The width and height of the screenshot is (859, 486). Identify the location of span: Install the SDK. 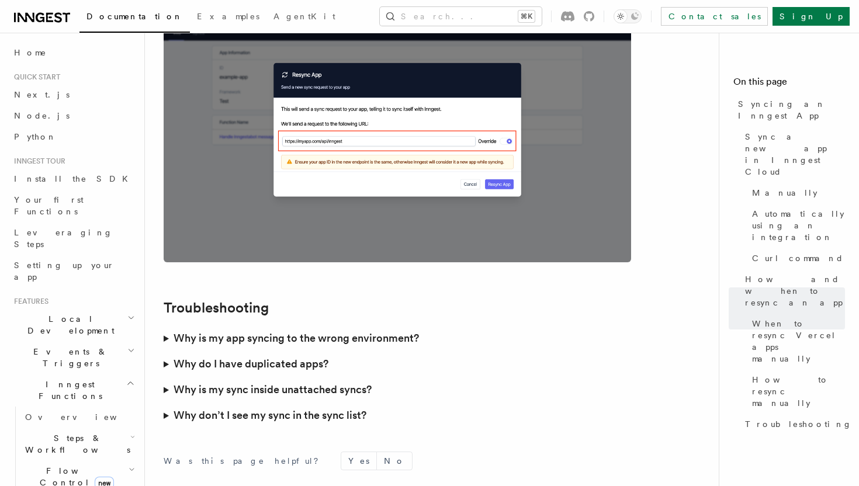
(74, 179).